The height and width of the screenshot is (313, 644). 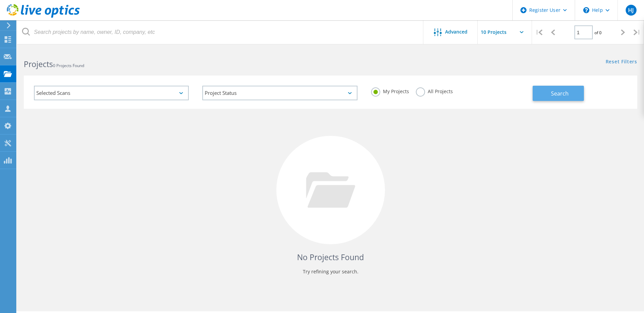 What do you see at coordinates (111, 93) in the screenshot?
I see `div: Selected Scans` at bounding box center [111, 93].